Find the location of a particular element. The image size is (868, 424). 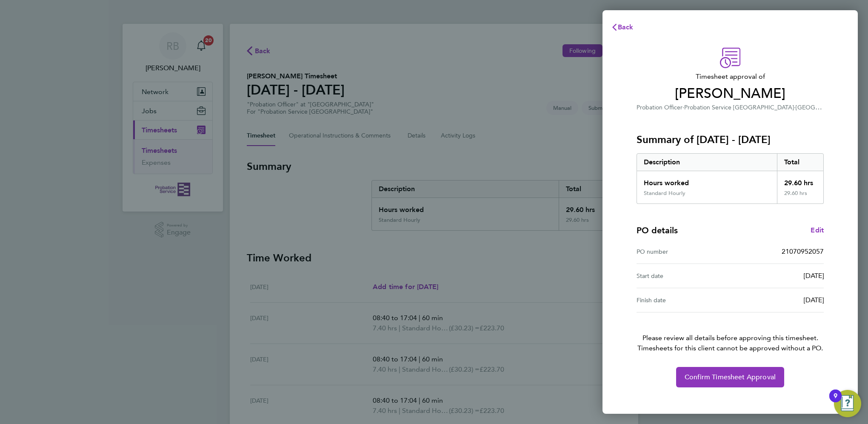

div: Total is located at coordinates (800, 162).